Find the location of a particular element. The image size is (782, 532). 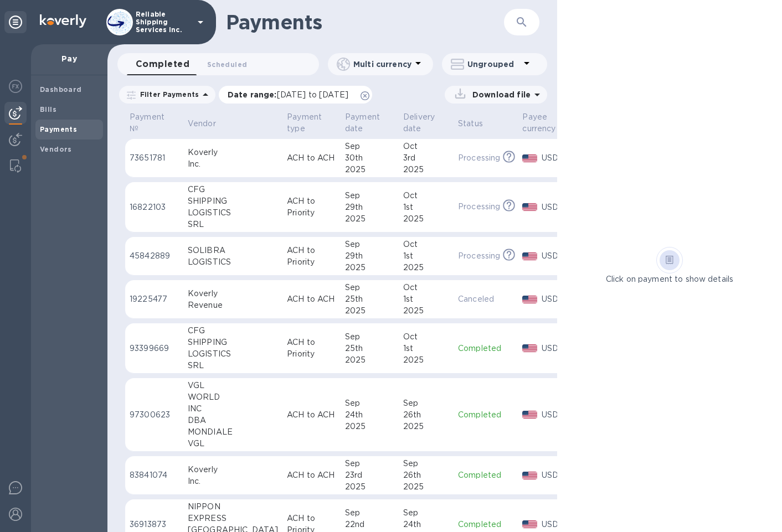

img: Foreign exchange is located at coordinates (16, 86).